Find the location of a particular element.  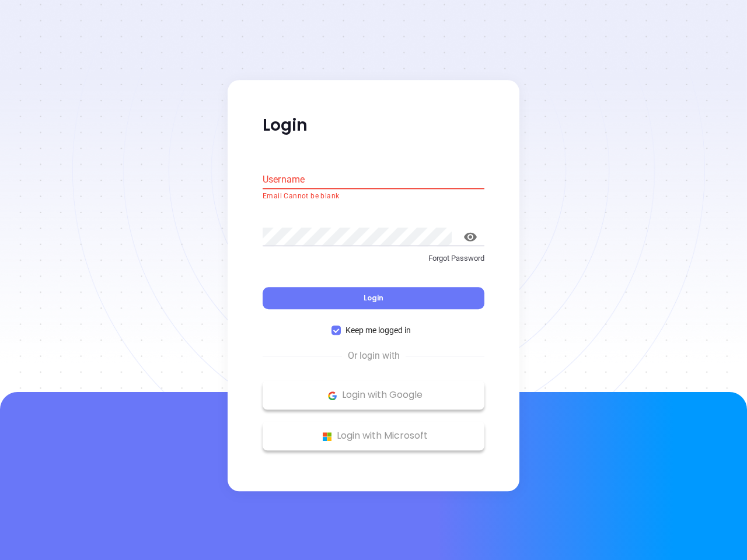

a: Forgot Password is located at coordinates (374, 263).